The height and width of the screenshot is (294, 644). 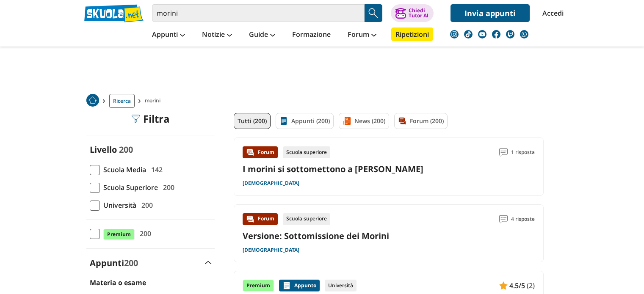 What do you see at coordinates (362, 35) in the screenshot?
I see `a: Forum` at bounding box center [362, 35].